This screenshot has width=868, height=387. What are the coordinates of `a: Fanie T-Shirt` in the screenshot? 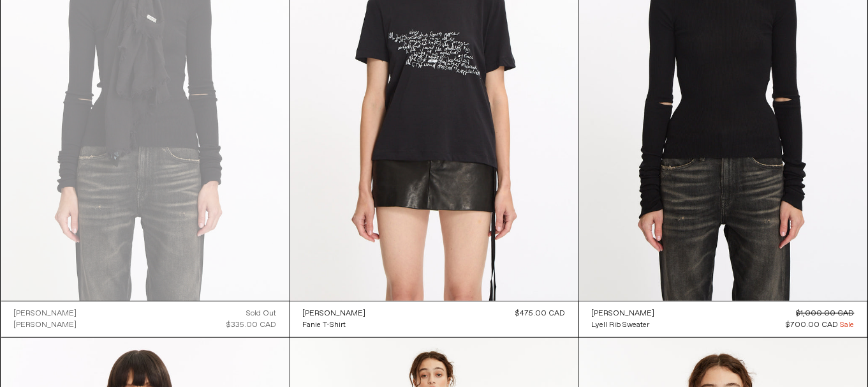 It's located at (334, 325).